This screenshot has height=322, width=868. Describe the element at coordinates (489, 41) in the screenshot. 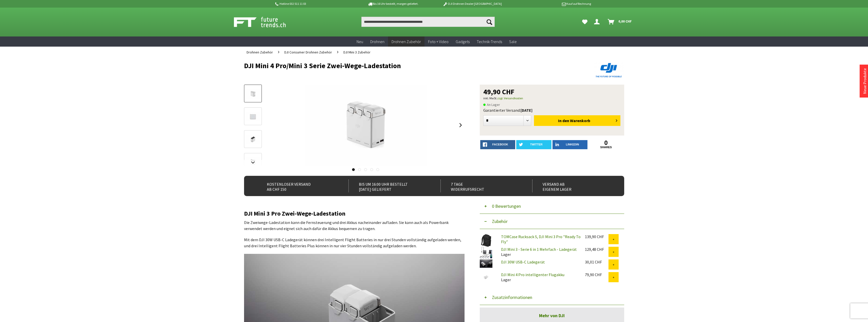

I see `span: Technik-Trends` at that location.